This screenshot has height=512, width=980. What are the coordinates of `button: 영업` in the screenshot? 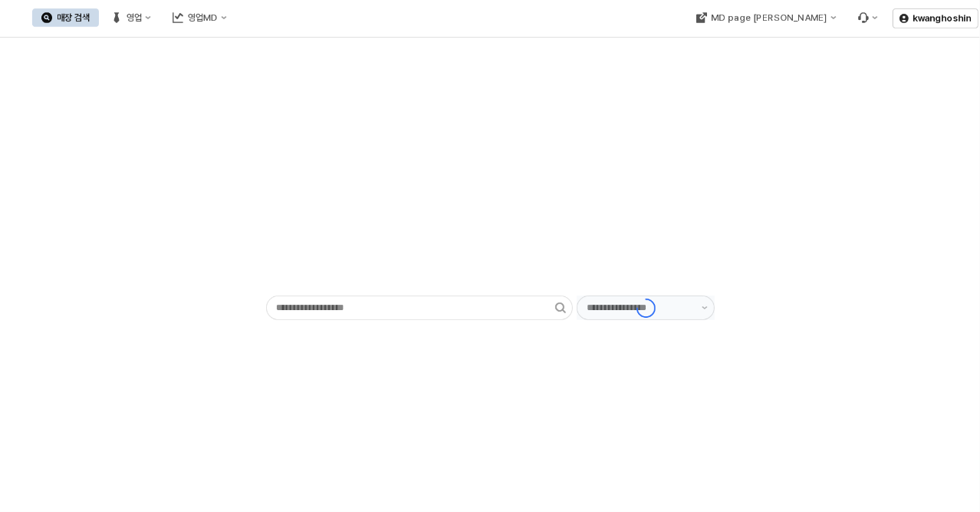 It's located at (131, 17).